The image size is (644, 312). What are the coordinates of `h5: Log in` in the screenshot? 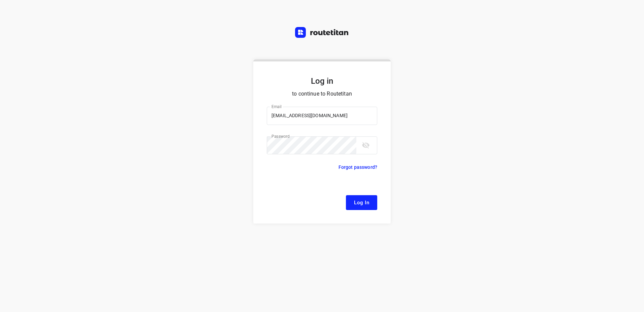 It's located at (322, 81).